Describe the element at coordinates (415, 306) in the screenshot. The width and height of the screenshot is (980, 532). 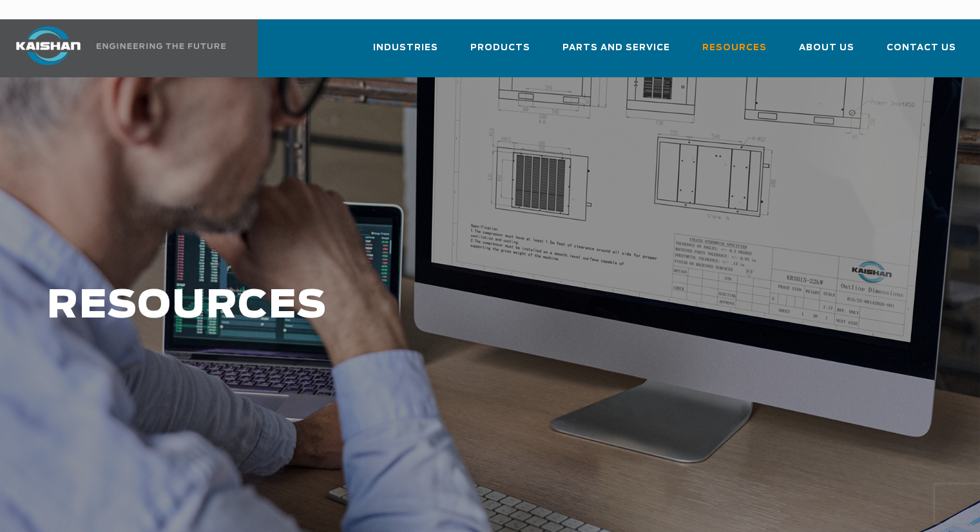
I see `h1: RESOURCES` at that location.